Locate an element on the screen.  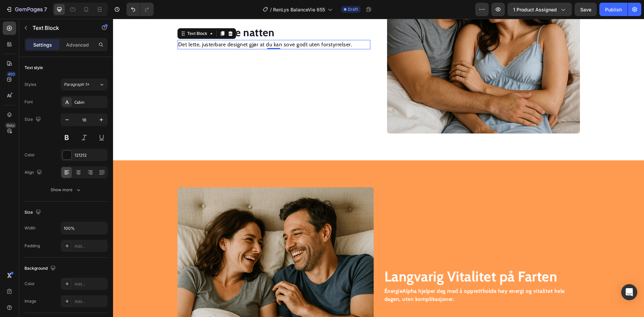
span: Draft is located at coordinates (353, 9).